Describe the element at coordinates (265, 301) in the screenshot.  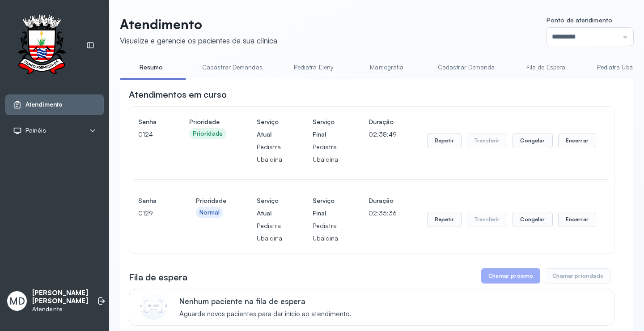
I see `p: Nenhum paciente na fila de espera` at that location.